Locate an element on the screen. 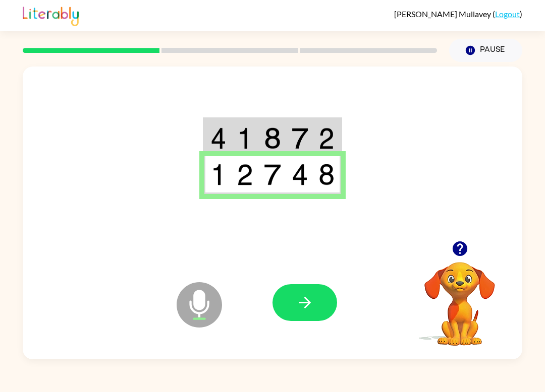  video: Your browser must support playing .mp4 files to use Literably. Please try using another browser. is located at coordinates (459, 297).